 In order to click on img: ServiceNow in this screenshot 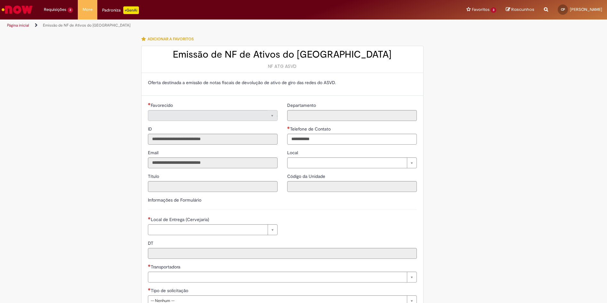, I will do `click(17, 10)`.